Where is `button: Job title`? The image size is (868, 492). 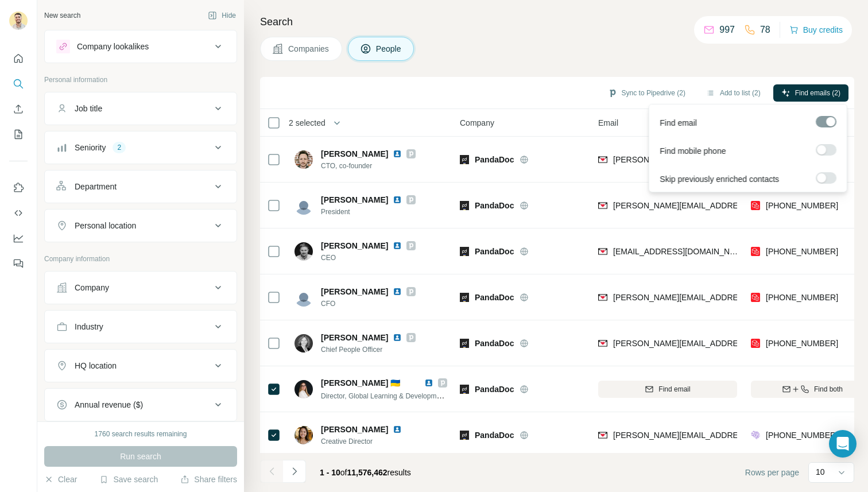
button: Job title is located at coordinates (140, 108).